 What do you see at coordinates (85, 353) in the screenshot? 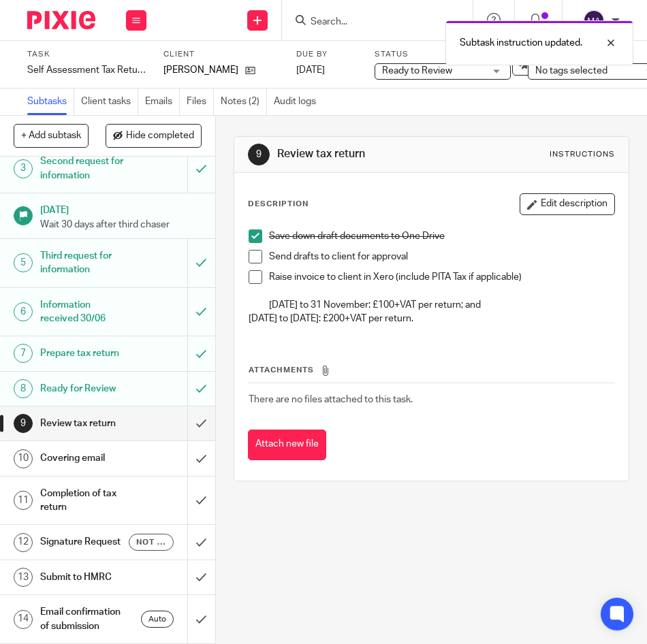
I see `h1: Prepare tax return` at bounding box center [85, 353].